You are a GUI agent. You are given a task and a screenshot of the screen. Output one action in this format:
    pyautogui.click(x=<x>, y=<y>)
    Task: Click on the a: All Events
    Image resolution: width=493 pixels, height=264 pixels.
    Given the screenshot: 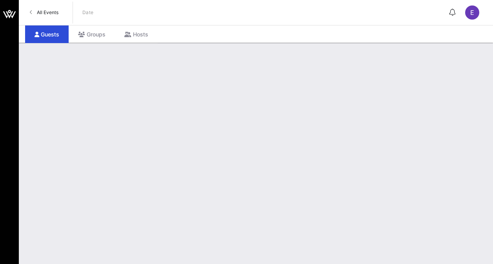 What is the action you would take?
    pyautogui.click(x=44, y=13)
    